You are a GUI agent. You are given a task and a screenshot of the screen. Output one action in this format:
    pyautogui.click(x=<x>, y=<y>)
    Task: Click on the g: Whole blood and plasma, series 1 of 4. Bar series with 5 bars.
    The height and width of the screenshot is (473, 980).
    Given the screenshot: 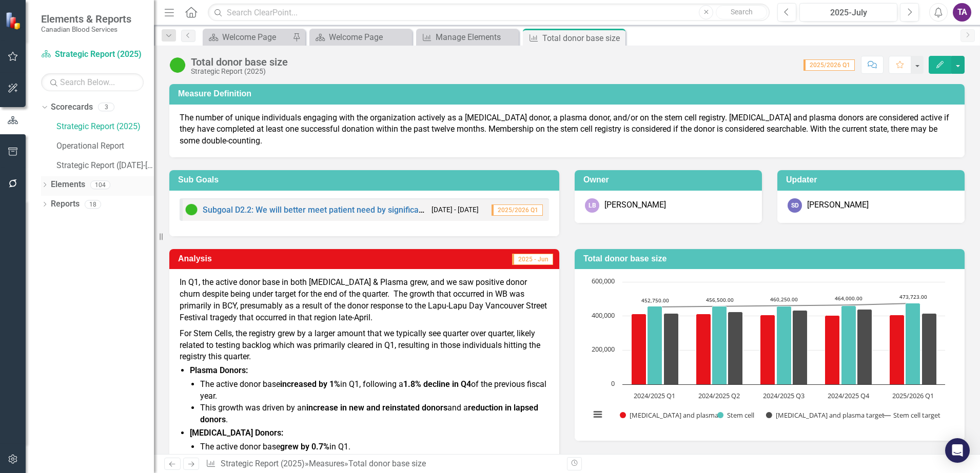 What is the action you would take?
    pyautogui.click(x=768, y=350)
    